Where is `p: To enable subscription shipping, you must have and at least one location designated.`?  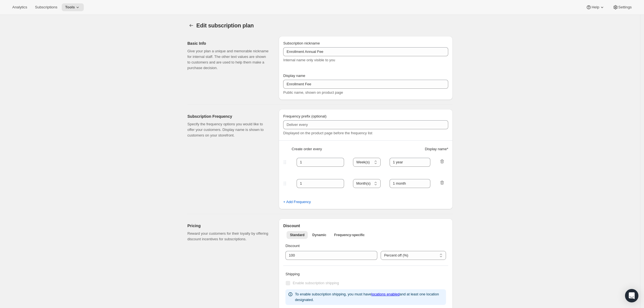 p: To enable subscription shipping, you must have and at least one location designated. is located at coordinates (369, 297).